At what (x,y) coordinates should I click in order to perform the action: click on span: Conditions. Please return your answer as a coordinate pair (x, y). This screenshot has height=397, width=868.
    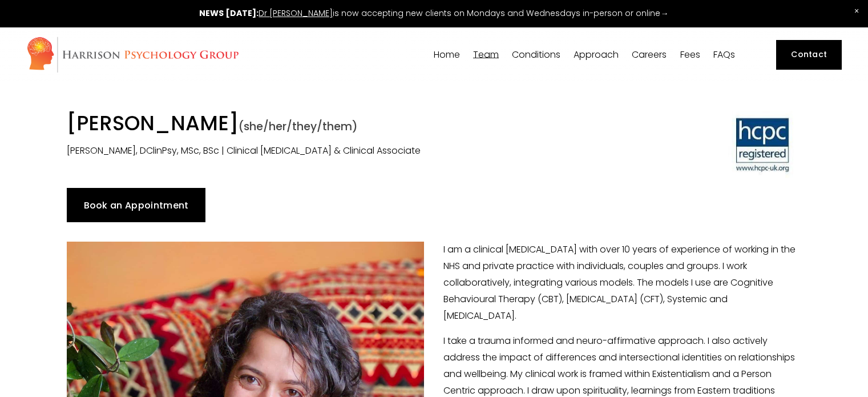
    Looking at the image, I should click on (536, 55).